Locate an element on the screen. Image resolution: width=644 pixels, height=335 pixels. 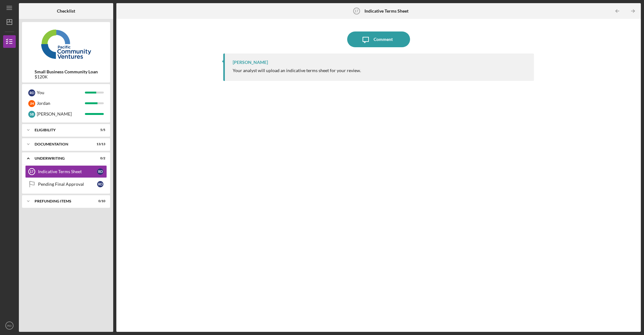
button: Comment is located at coordinates (378, 40).